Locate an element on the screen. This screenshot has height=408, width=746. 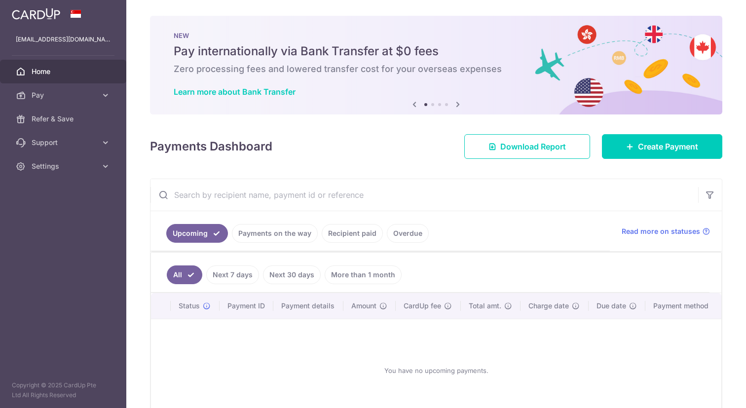
a: Next 7 days is located at coordinates (232, 275).